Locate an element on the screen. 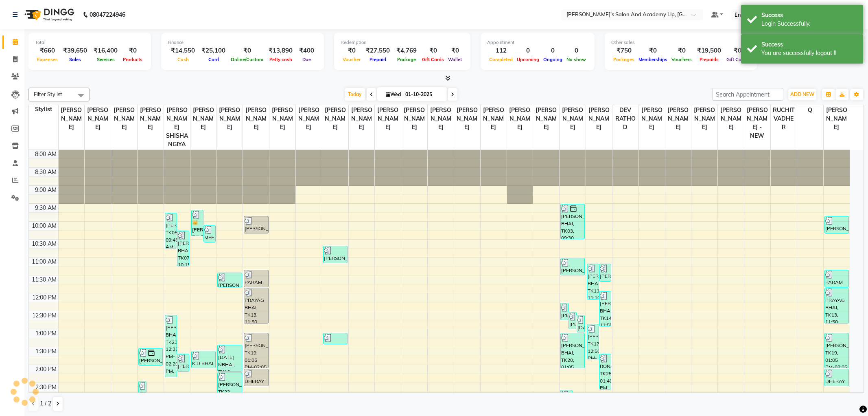 This screenshot has width=868, height=416. div: 8:00 AM is located at coordinates (45, 154).